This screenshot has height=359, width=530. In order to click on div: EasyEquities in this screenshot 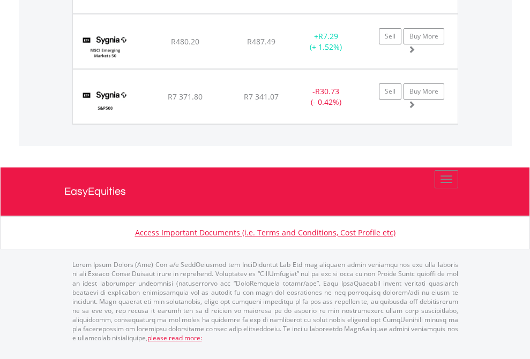, I will do `click(265, 192)`.